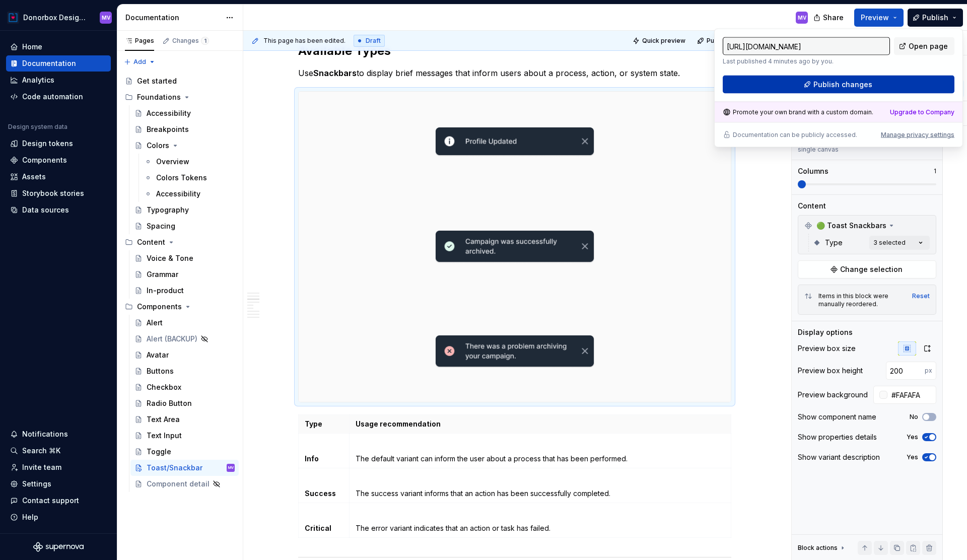 This screenshot has height=560, width=967. Describe the element at coordinates (914, 417) in the screenshot. I see `label: No` at that location.